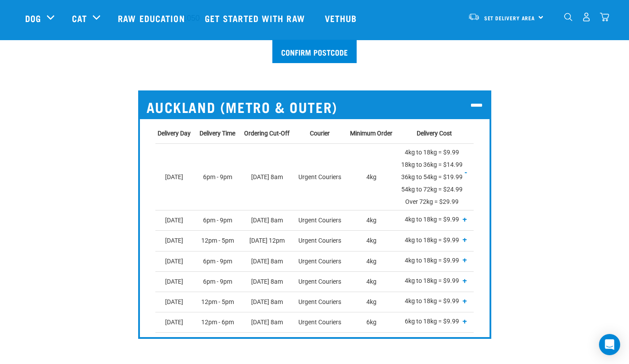 This screenshot has height=364, width=629. Describe the element at coordinates (174, 133) in the screenshot. I see `strong: Delivery Day` at that location.